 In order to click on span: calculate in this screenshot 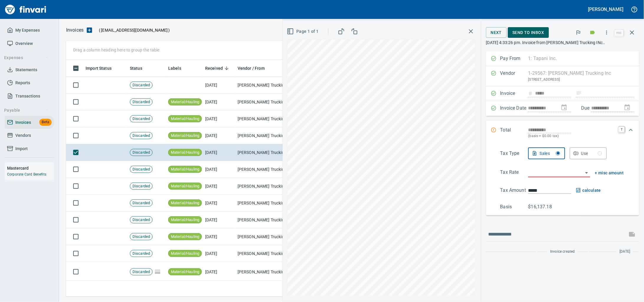, I will do `click(588, 190)`.